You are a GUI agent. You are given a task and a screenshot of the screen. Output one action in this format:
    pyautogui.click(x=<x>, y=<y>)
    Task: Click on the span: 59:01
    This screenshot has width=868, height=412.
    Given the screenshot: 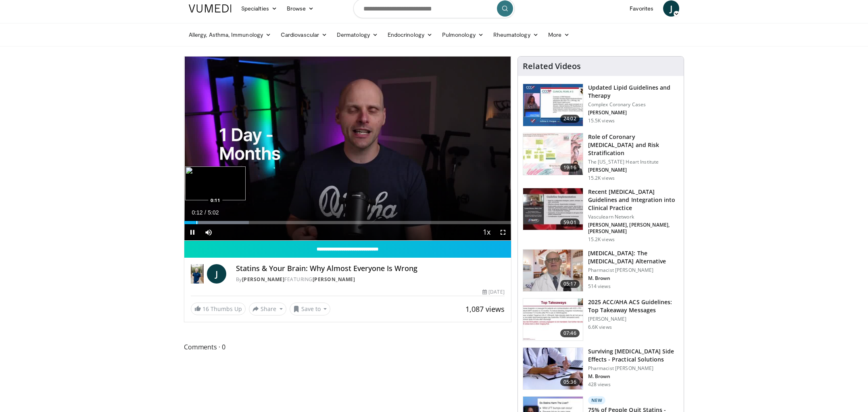 What is the action you would take?
    pyautogui.click(x=570, y=223)
    